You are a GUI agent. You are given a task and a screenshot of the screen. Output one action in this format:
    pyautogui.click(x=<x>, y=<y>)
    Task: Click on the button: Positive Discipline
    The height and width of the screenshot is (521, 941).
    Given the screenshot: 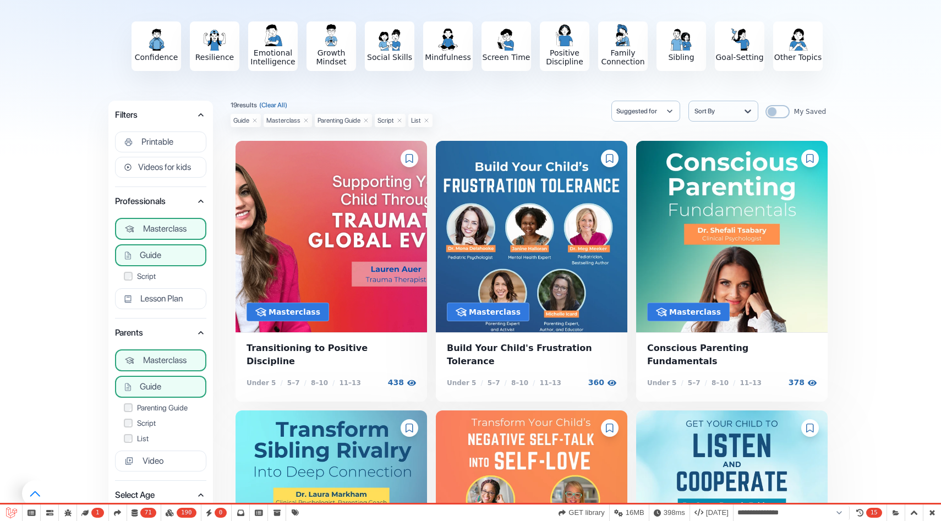 What is the action you would take?
    pyautogui.click(x=565, y=46)
    